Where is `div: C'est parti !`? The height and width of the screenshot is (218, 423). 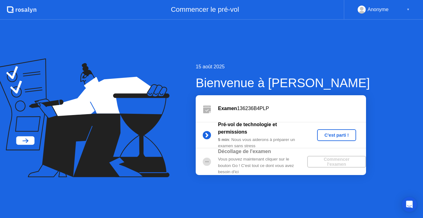 div: C'est parti ! is located at coordinates (337, 135).